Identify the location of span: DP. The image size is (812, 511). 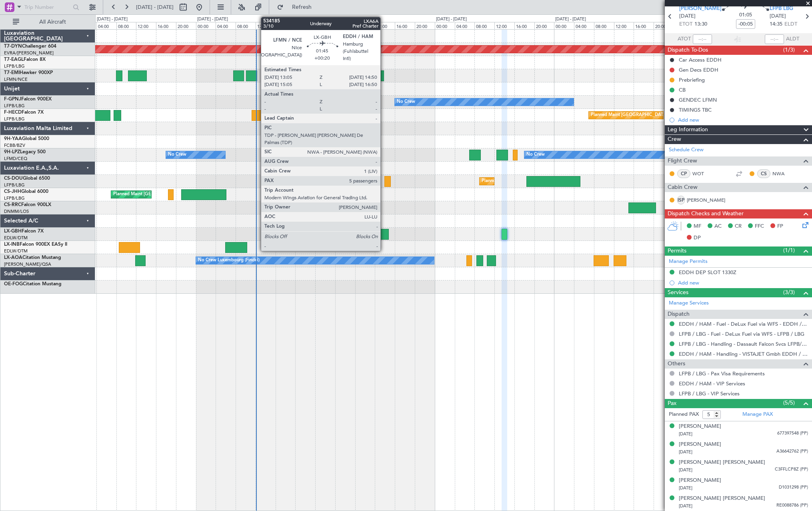
(697, 238).